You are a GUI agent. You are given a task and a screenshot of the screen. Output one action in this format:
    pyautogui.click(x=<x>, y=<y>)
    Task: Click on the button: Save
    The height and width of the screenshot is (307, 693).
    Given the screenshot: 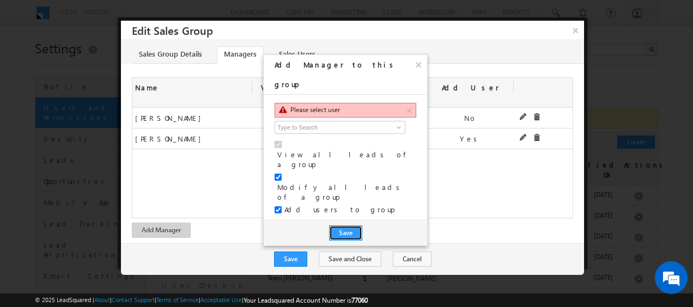 What is the action you would take?
    pyautogui.click(x=345, y=233)
    